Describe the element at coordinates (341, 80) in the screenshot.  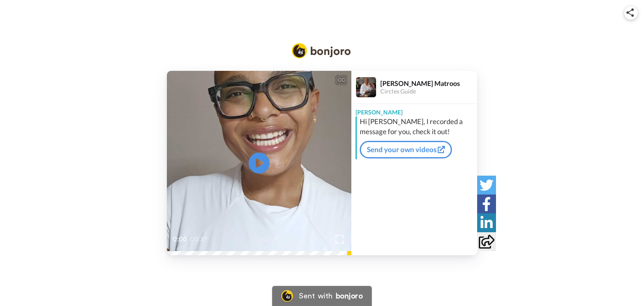
I see `div: CC` at that location.